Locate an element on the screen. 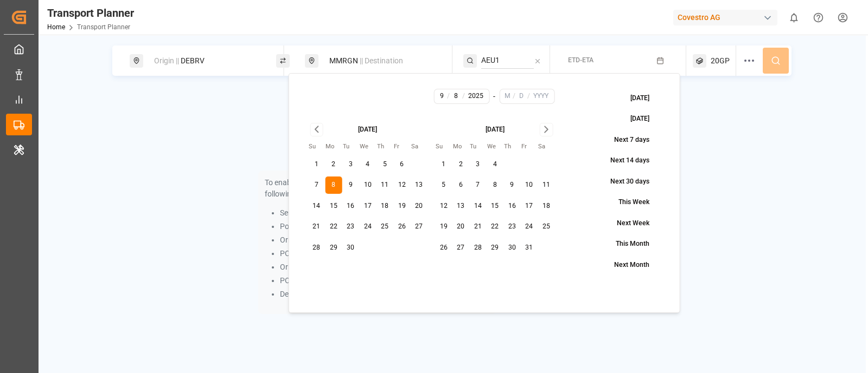 This screenshot has height=373, width=868. button: 3 is located at coordinates (478, 164).